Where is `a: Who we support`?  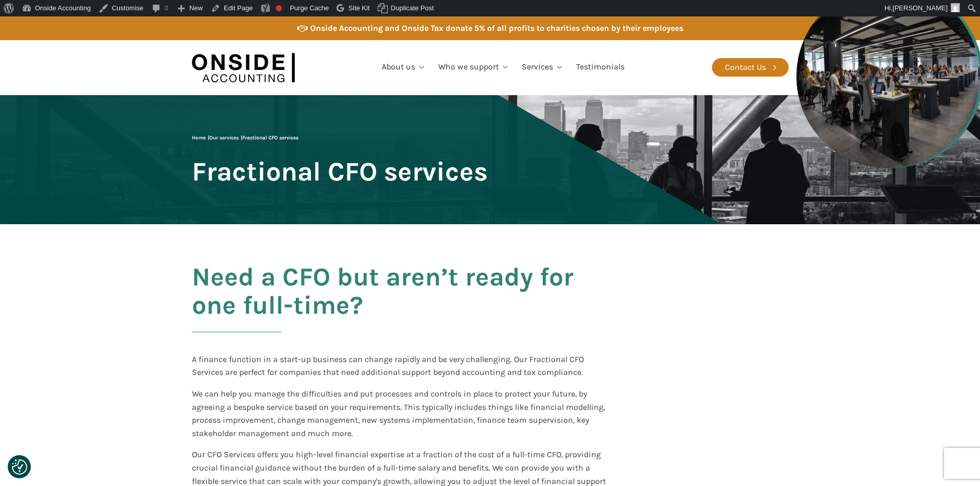 a: Who we support is located at coordinates (474, 67).